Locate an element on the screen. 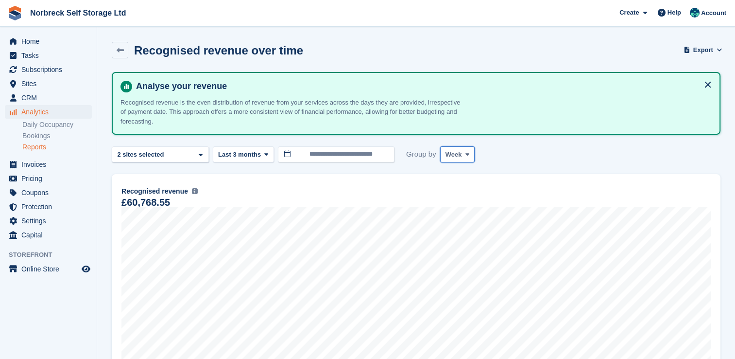 This screenshot has height=359, width=735. span: Week is located at coordinates (454, 155).